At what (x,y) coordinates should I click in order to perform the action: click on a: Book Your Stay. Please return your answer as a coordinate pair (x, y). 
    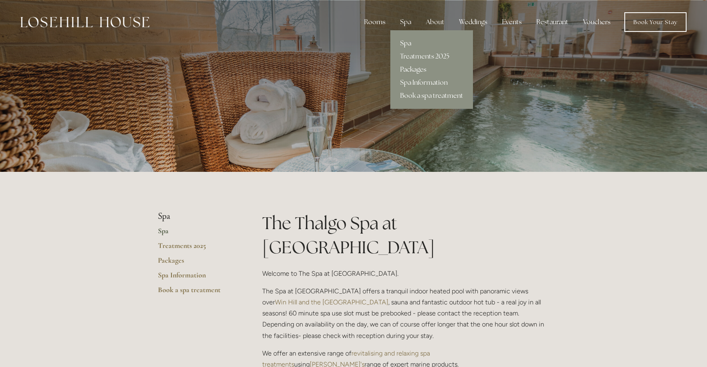
    Looking at the image, I should click on (655, 22).